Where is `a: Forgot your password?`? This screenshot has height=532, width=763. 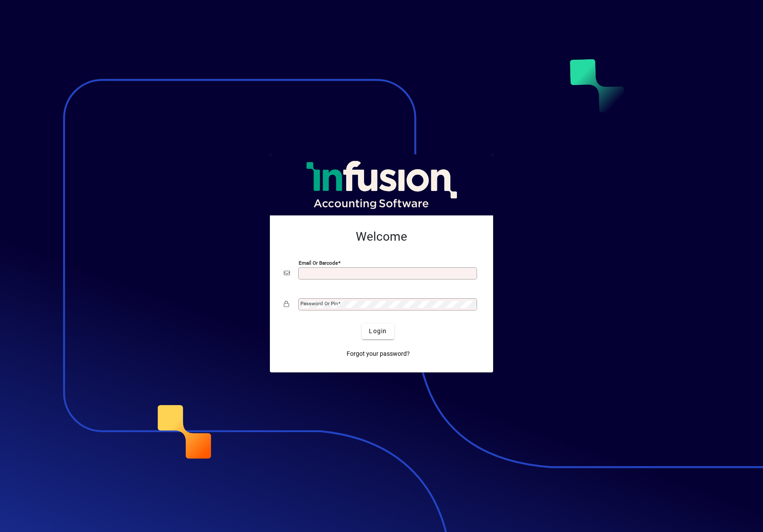
a: Forgot your password? is located at coordinates (378, 354).